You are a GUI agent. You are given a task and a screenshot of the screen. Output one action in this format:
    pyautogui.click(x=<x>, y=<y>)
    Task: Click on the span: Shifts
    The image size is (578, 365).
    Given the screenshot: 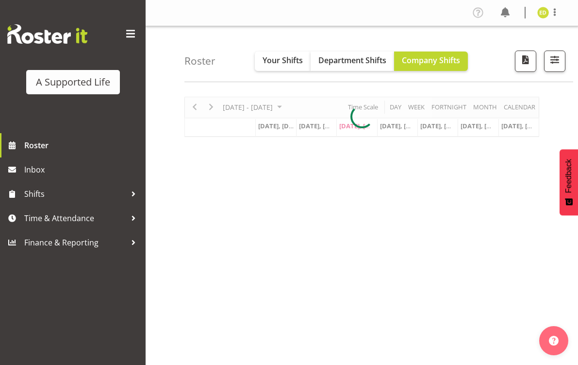 What is the action you would take?
    pyautogui.click(x=75, y=194)
    